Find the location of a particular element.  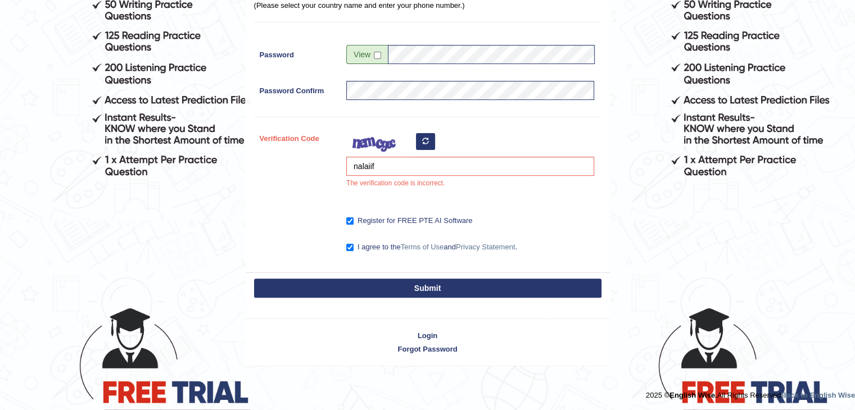

div: 2025 © All Rights Reserved is located at coordinates (750, 392).